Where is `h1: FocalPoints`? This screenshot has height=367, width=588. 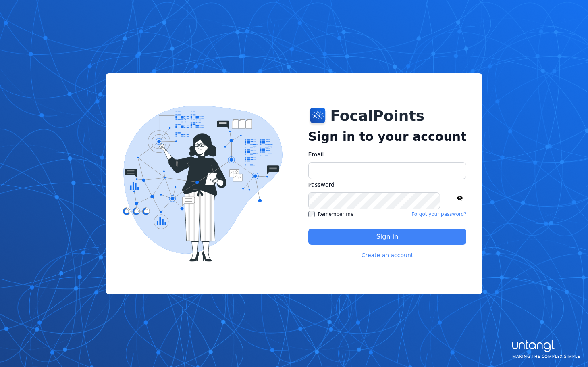 h1: FocalPoints is located at coordinates (378, 116).